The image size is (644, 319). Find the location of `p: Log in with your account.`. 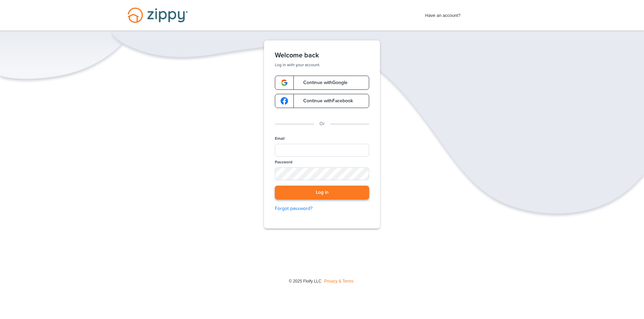

p: Log in with your account. is located at coordinates (322, 65).